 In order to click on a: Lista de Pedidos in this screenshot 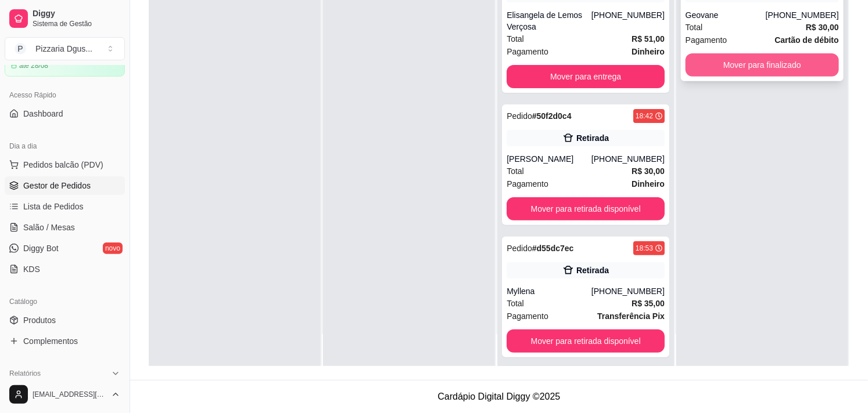, I will do `click(64, 206)`.